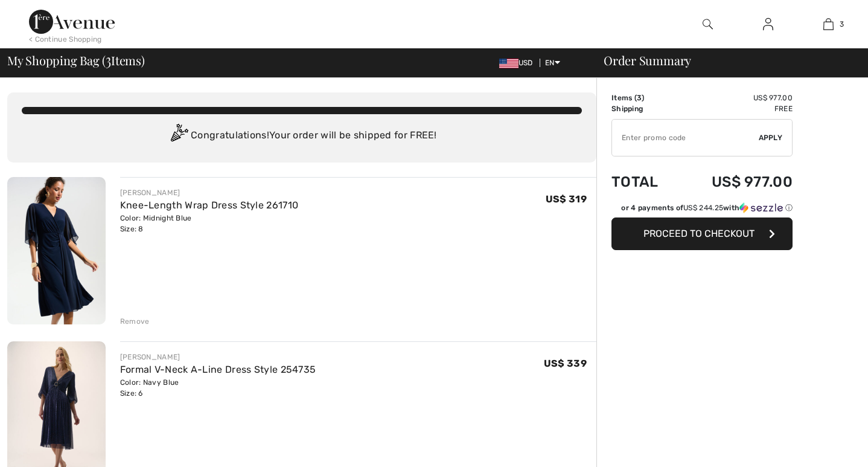 The image size is (868, 467). I want to click on img: Sezzle, so click(761, 208).